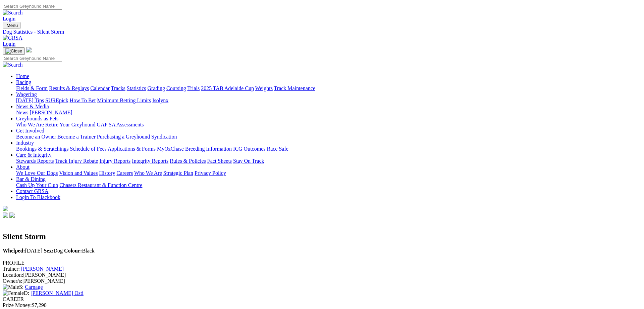  I want to click on img: Close, so click(14, 51).